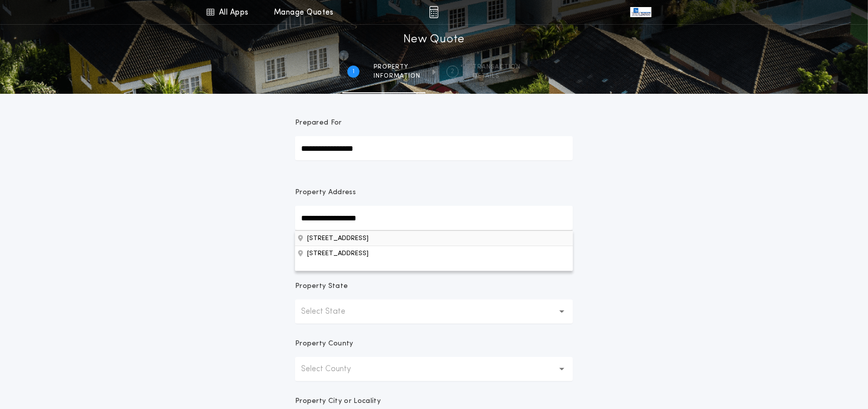 The height and width of the screenshot is (409, 868). Describe the element at coordinates (496, 67) in the screenshot. I see `span: Transaction` at that location.